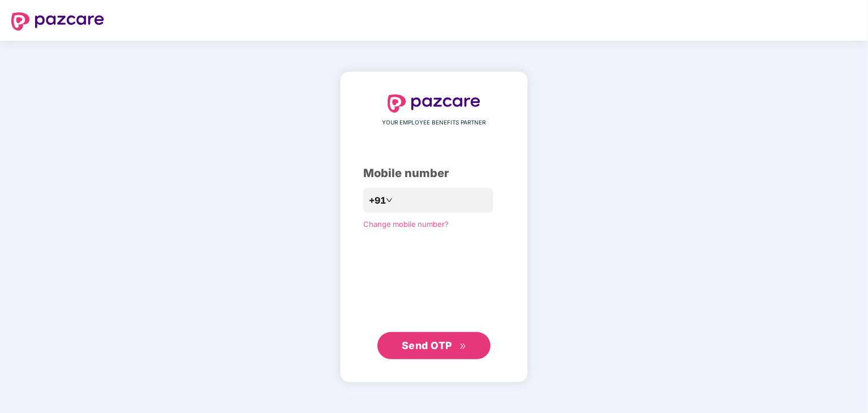 This screenshot has width=868, height=413. Describe the element at coordinates (427, 345) in the screenshot. I see `span: Send OTP` at that location.